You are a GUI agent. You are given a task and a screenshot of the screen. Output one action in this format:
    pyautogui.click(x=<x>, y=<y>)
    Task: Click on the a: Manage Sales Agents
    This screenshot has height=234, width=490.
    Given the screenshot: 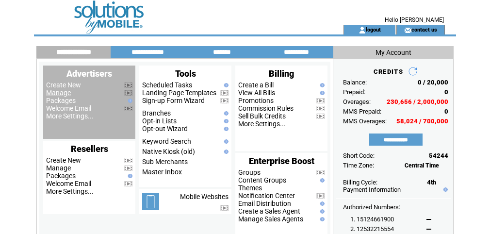 What is the action you would take?
    pyautogui.click(x=271, y=219)
    